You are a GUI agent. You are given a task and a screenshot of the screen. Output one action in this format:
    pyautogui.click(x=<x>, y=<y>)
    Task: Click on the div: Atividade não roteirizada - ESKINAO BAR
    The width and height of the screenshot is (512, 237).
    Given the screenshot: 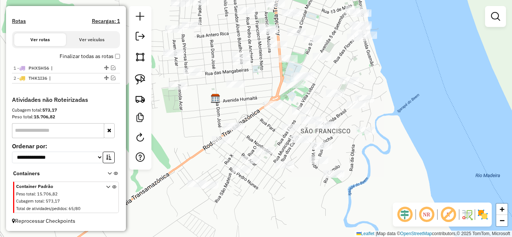 What is the action you would take?
    pyautogui.click(x=236, y=84)
    